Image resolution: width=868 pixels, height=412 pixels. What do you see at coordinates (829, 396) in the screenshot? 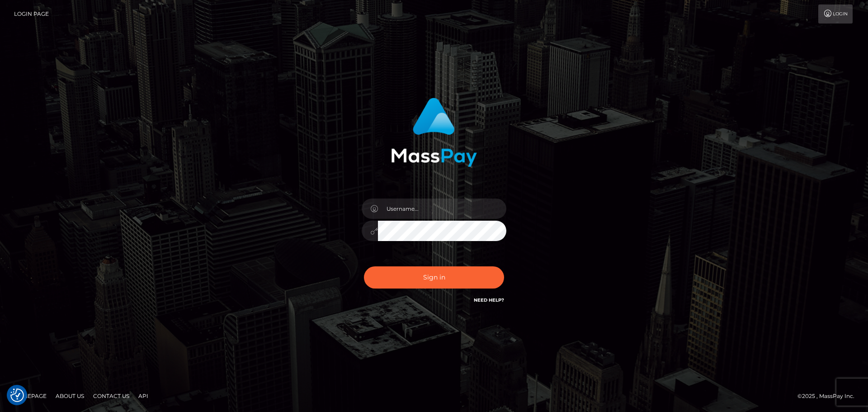
I see `div: © 2025 , MassPay Inc.` at bounding box center [829, 396].